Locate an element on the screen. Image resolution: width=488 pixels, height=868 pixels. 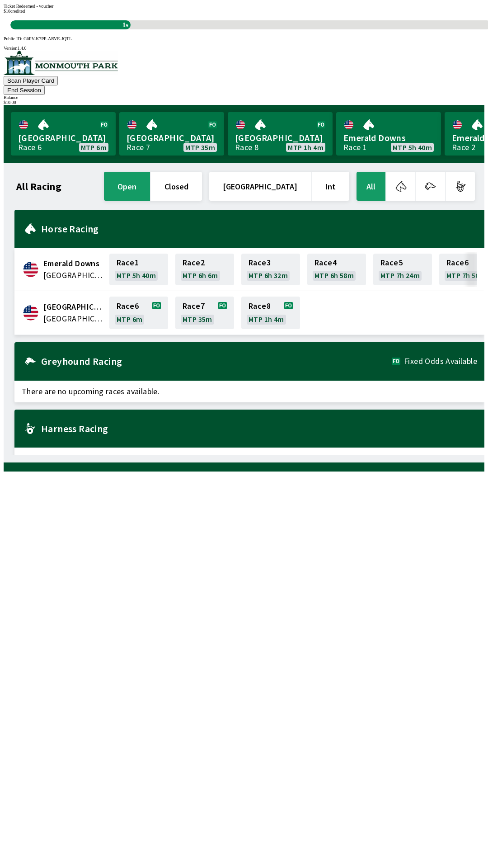
span: Race 4 is located at coordinates (326, 262).